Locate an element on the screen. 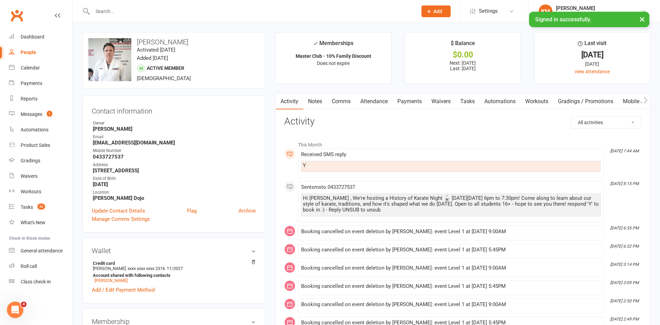  div: Dashboard is located at coordinates (32, 37).